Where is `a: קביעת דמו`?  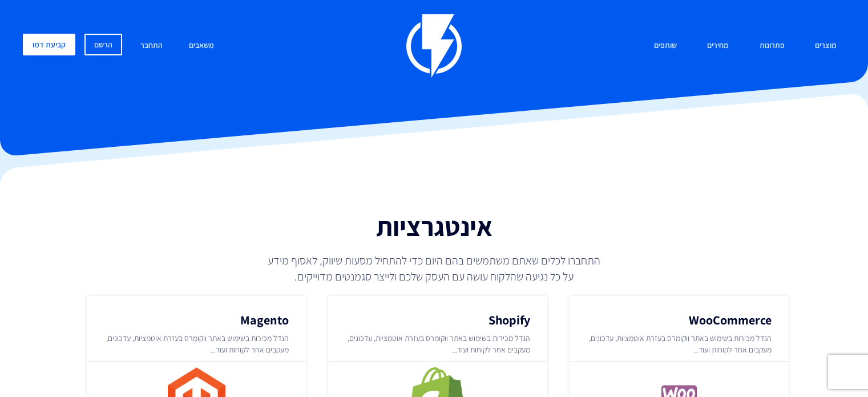 a: קביעת דמו is located at coordinates (49, 45).